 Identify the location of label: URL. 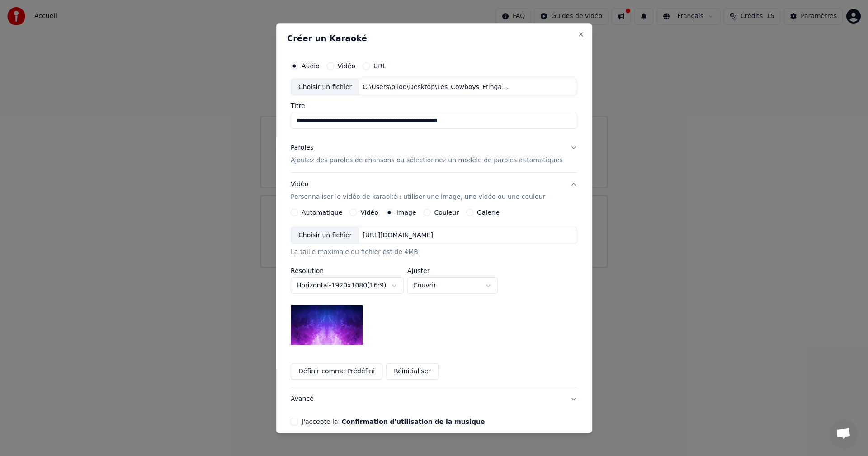
(380, 65).